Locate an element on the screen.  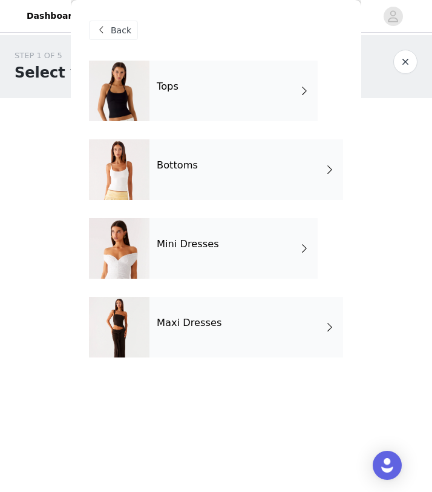
div: STEP 1 OF 5 is located at coordinates (91, 56).